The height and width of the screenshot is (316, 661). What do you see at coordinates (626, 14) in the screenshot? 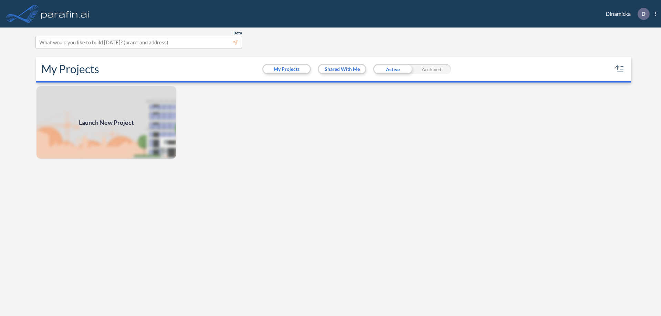
I see `div: Dinamicka` at bounding box center [626, 14].